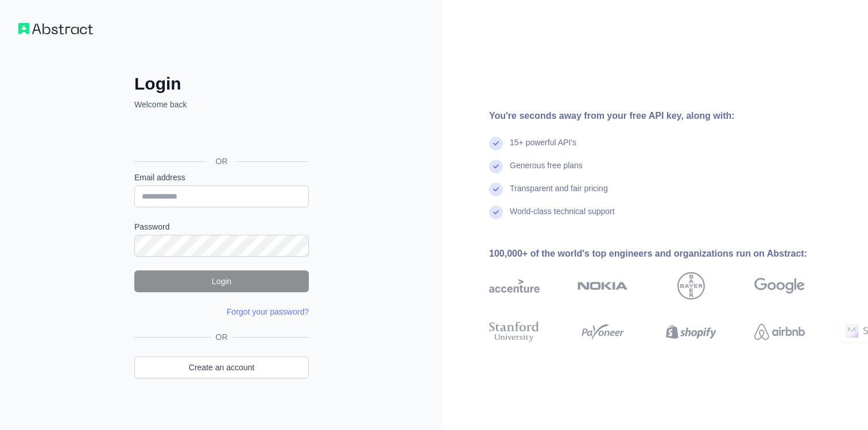 The image size is (868, 430). What do you see at coordinates (562, 217) in the screenshot?
I see `div: World-class technical support` at bounding box center [562, 217].